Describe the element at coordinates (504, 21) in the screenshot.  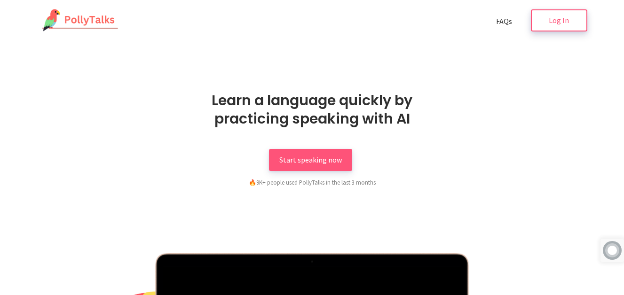
I see `a: FAQs` at that location.